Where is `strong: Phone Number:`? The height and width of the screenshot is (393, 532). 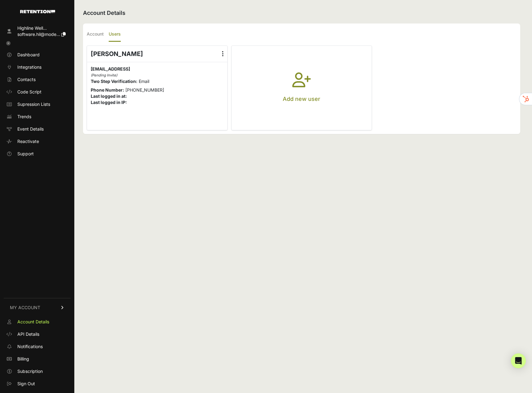
strong: Phone Number: is located at coordinates (107, 90).